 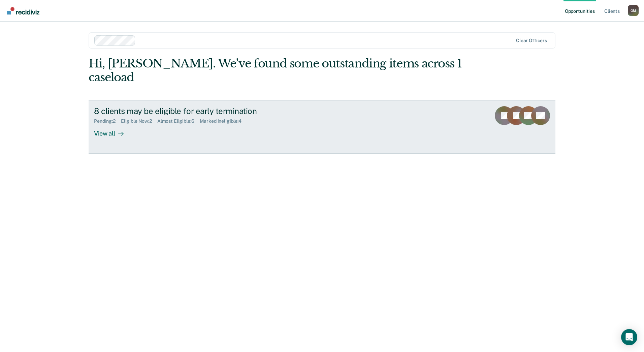 What do you see at coordinates (532, 40) in the screenshot?
I see `div: Clear officers` at bounding box center [532, 40].